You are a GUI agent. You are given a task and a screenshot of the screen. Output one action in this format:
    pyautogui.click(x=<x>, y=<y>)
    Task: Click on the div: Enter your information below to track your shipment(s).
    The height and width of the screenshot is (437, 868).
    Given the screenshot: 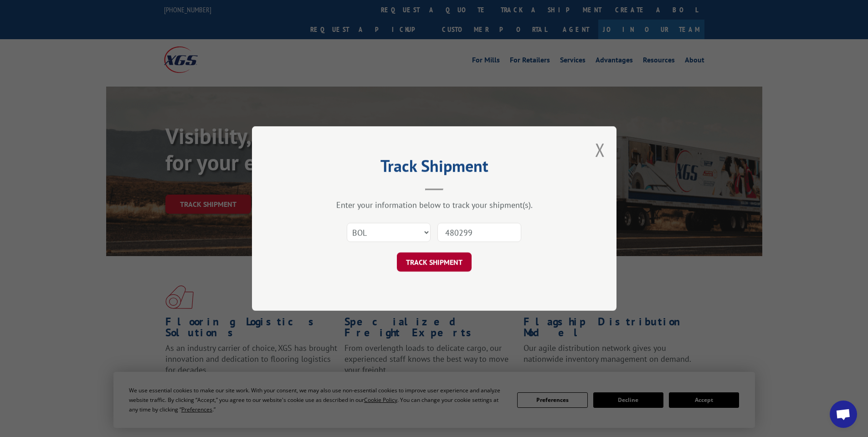 What is the action you would take?
    pyautogui.click(x=434, y=204)
    